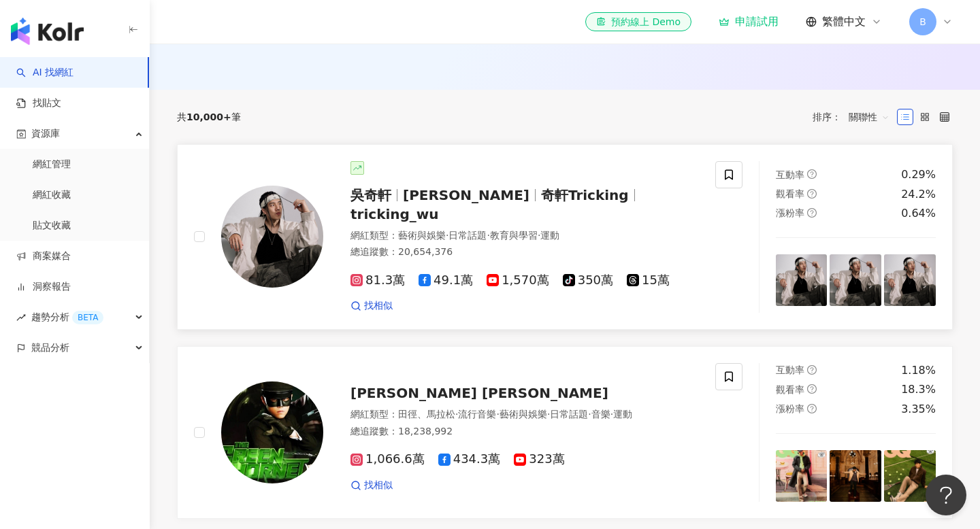  I want to click on span: 15萬, so click(648, 280).